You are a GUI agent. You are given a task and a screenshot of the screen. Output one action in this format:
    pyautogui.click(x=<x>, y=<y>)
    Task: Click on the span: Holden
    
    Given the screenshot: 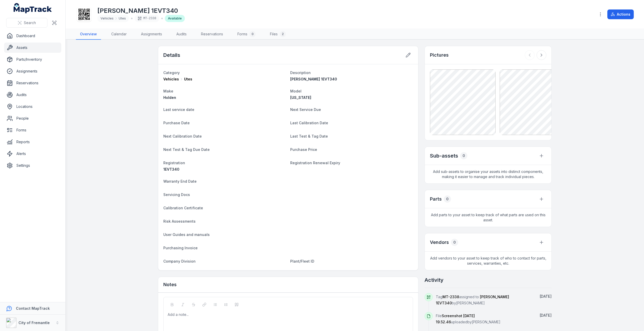 What is the action you would take?
    pyautogui.click(x=170, y=97)
    